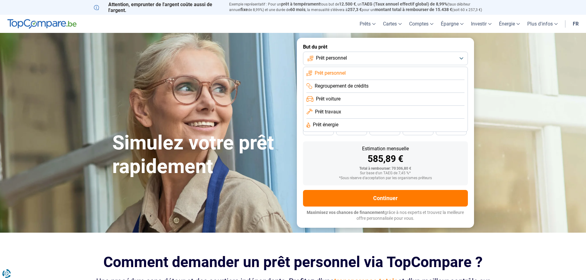 The width and height of the screenshot is (586, 280). What do you see at coordinates (404, 4) in the screenshot?
I see `span: TAEG (Taux annuel effectif global) de 8,99%` at bounding box center [404, 4].